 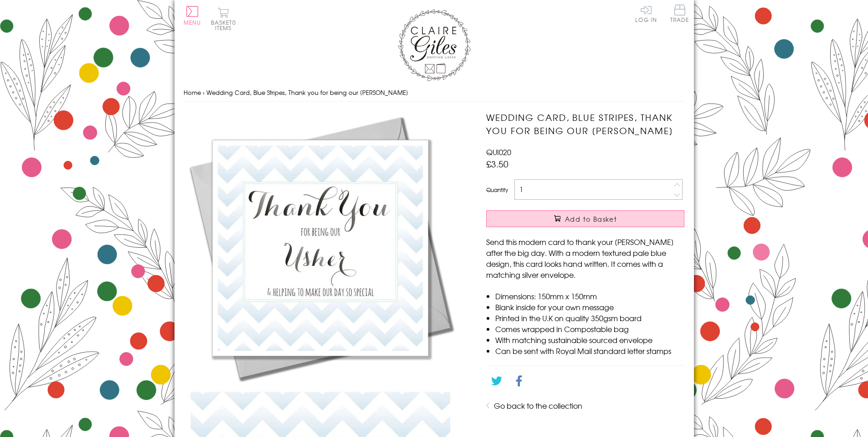 What do you see at coordinates (589, 307) in the screenshot?
I see `li: Blank inside for your own message` at bounding box center [589, 307].